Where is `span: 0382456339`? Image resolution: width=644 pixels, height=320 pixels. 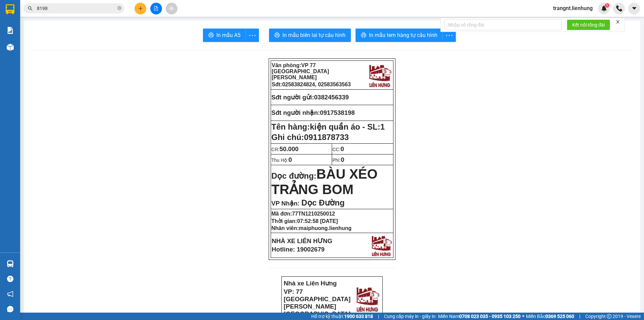
span: 0382456339 is located at coordinates (332, 97).